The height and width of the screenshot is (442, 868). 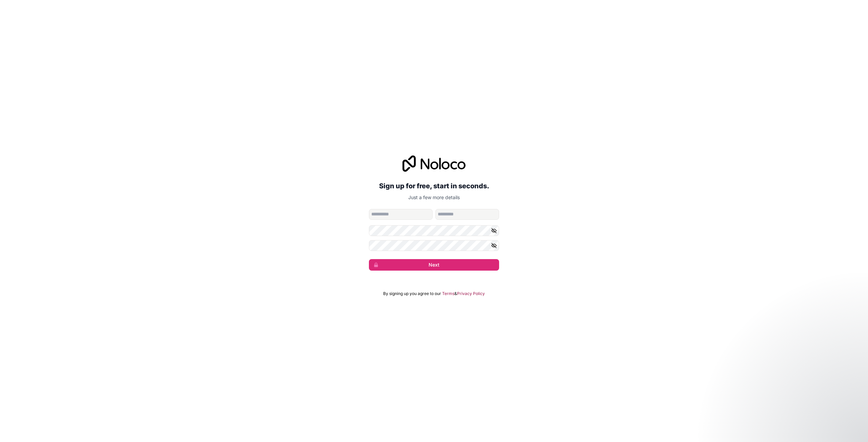 What do you see at coordinates (434, 231) in the screenshot?
I see `input: Password` at bounding box center [434, 231].